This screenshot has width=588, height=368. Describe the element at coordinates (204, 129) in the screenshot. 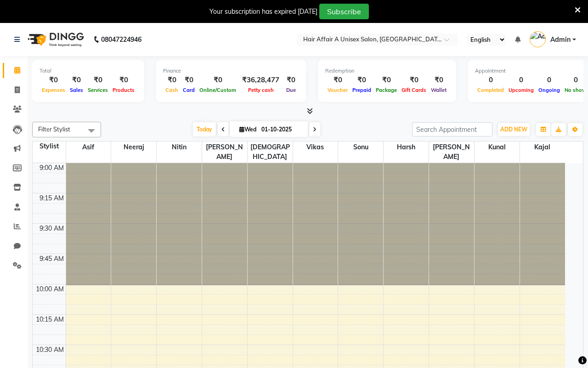

I see `span: Today` at that location.